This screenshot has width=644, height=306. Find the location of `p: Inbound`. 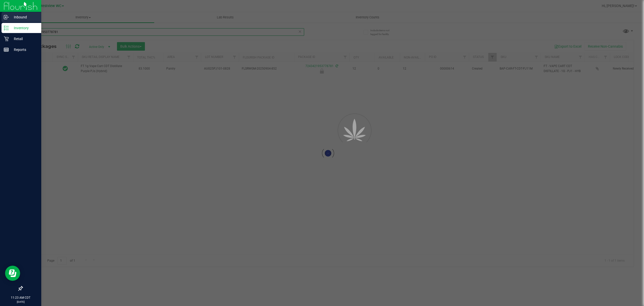

p: Inbound is located at coordinates (24, 17).